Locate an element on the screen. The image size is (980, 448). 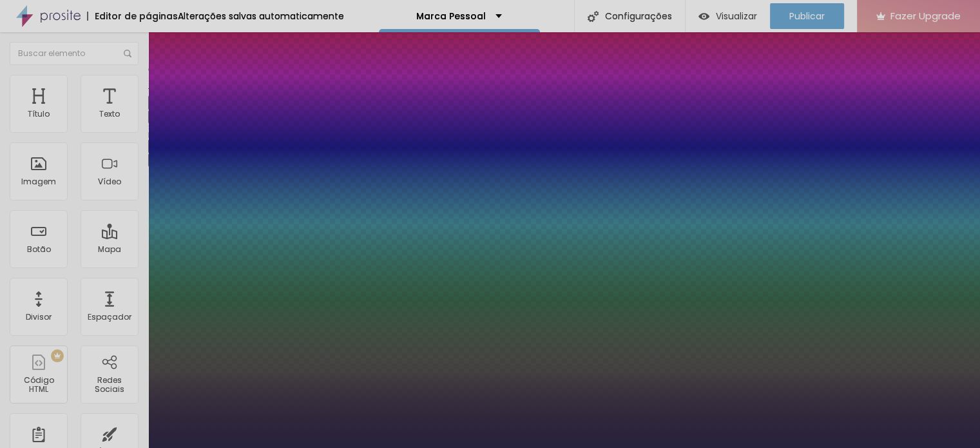
span: Publicar is located at coordinates (806, 16).